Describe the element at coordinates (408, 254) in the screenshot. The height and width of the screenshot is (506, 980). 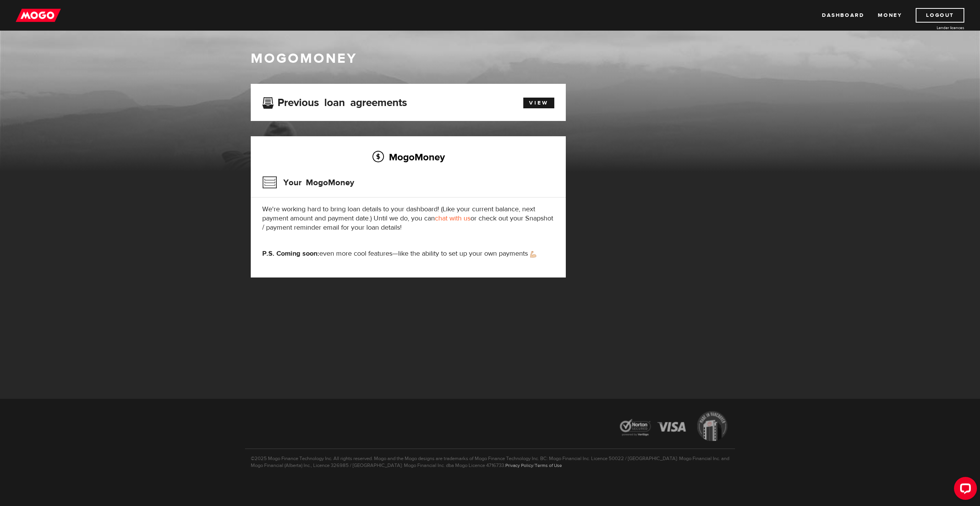
I see `p: even more cool features—like the ability to set up your own payments` at that location.